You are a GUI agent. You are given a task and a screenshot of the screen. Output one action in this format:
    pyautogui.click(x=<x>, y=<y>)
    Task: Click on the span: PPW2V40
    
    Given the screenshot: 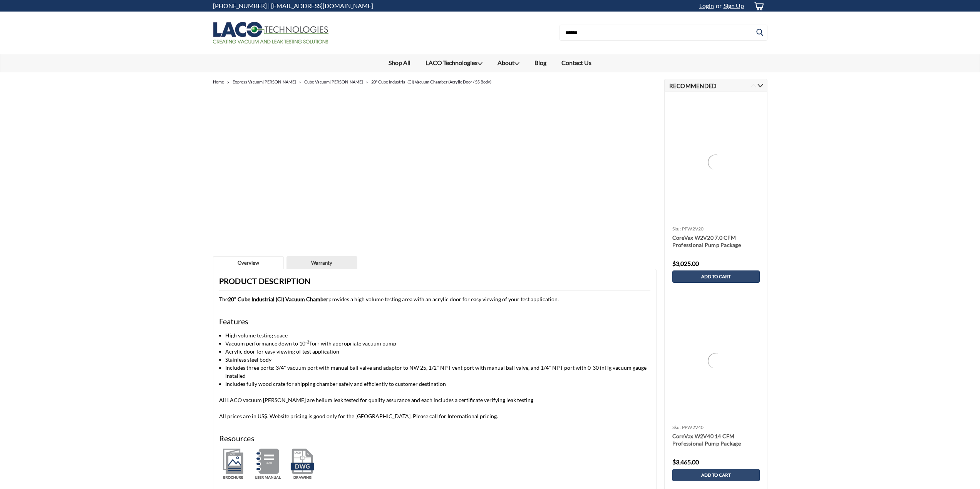 What is the action you would take?
    pyautogui.click(x=693, y=427)
    